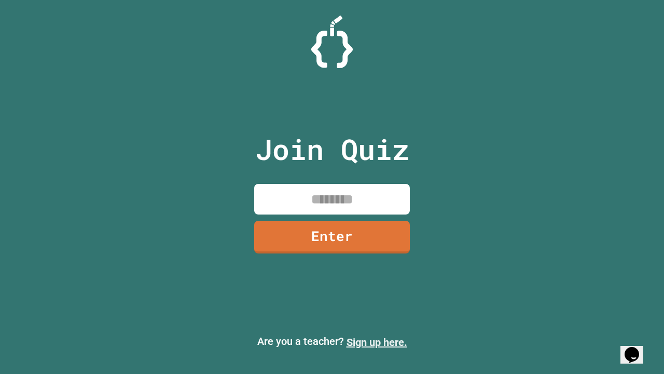  Describe the element at coordinates (377, 342) in the screenshot. I see `a: Sign up here.` at that location.